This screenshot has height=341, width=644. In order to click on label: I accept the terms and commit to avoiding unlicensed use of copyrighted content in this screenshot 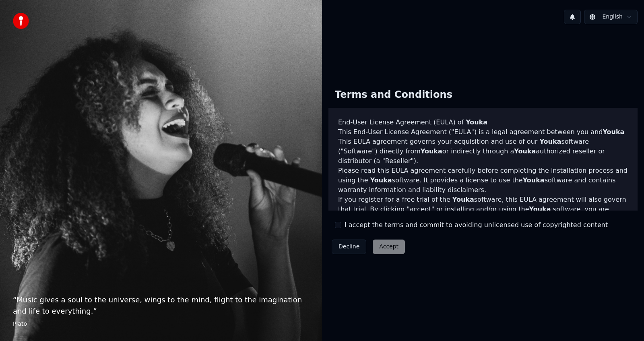, I will do `click(476, 225)`.